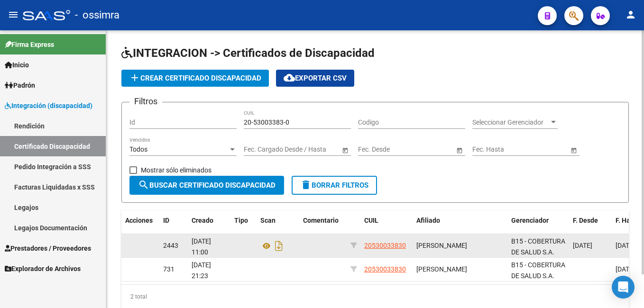  Describe the element at coordinates (315, 78) in the screenshot. I see `span: Exportar CSV` at that location.